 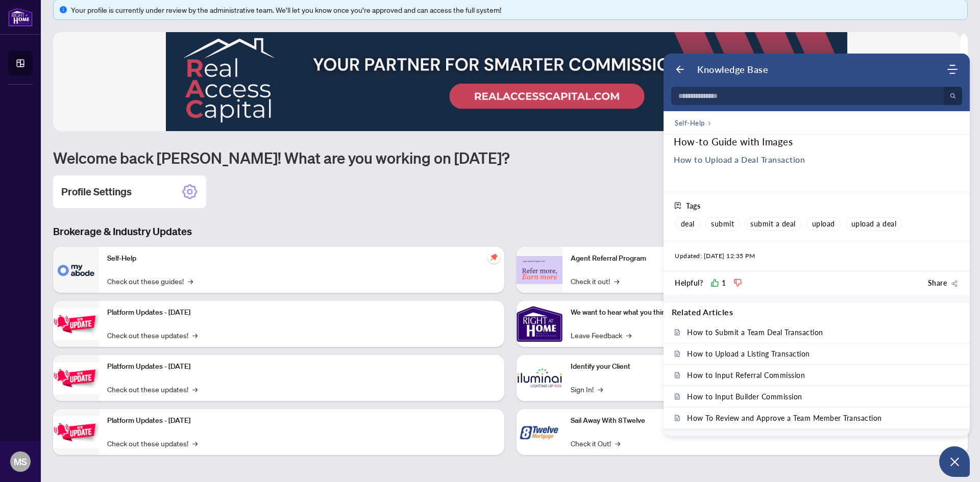 I want to click on img: Platform Updates - July 8, 2025, so click(x=76, y=378).